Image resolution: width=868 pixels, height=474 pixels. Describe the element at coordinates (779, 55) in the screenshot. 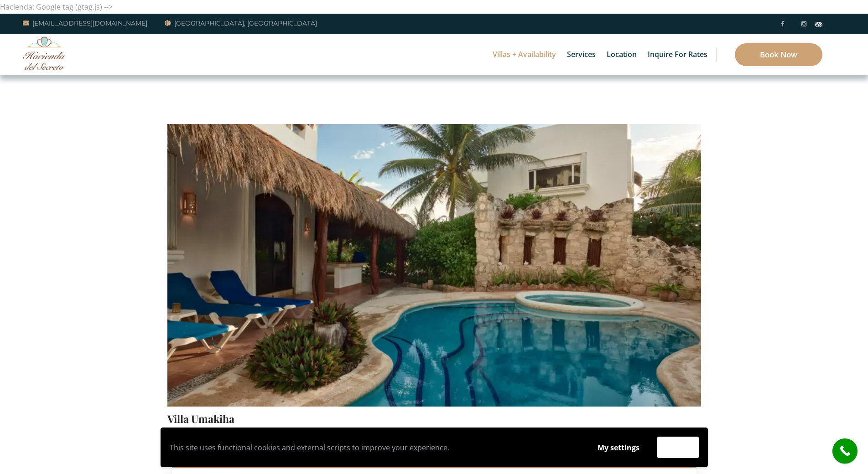

I see `a: Book Now` at that location.